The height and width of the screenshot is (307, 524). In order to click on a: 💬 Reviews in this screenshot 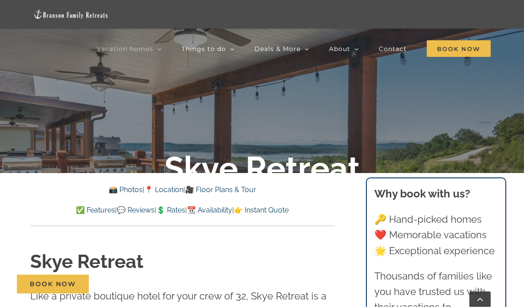, I will do `click(135, 211)`.